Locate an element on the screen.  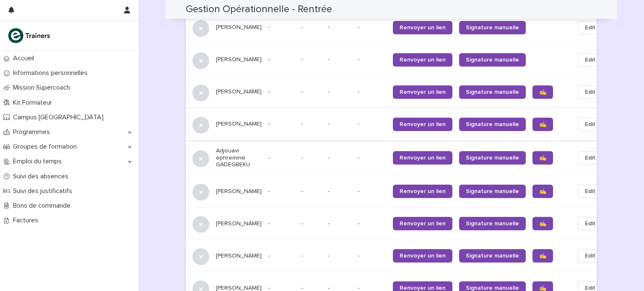
p: Mission Supercoach is located at coordinates (43, 88).